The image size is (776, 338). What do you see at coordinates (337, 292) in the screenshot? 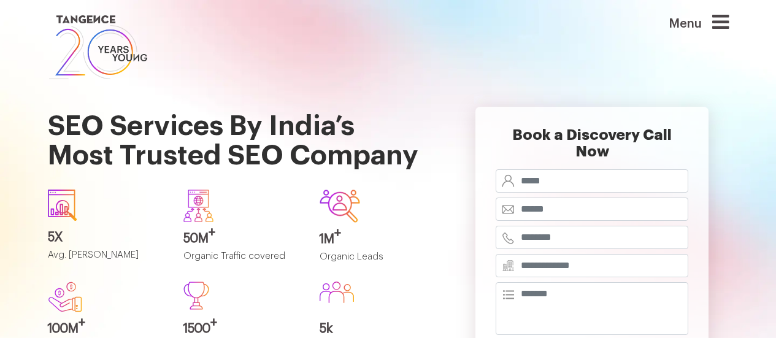
I see `img: Group%20586.svg` at bounding box center [337, 292].